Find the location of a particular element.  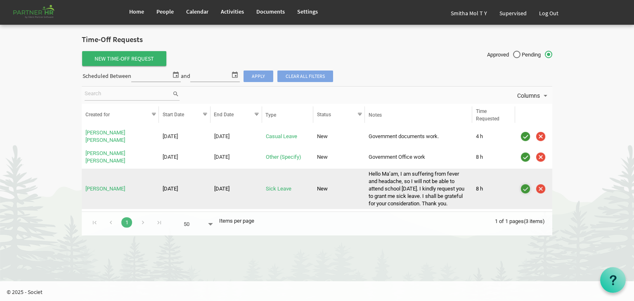

span: Settings is located at coordinates (307, 12).